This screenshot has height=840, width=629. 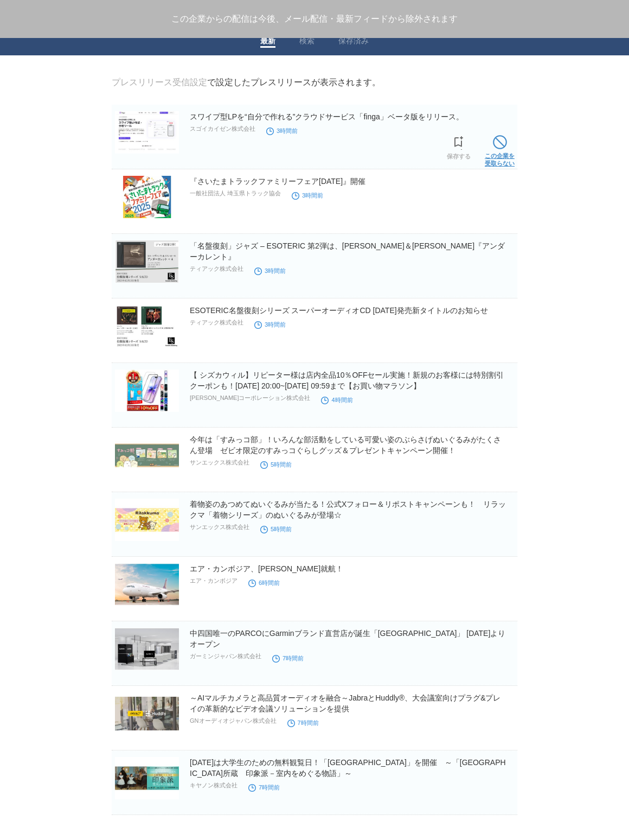 What do you see at coordinates (214, 581) in the screenshot?
I see `p: エア・カンボジア` at bounding box center [214, 581].